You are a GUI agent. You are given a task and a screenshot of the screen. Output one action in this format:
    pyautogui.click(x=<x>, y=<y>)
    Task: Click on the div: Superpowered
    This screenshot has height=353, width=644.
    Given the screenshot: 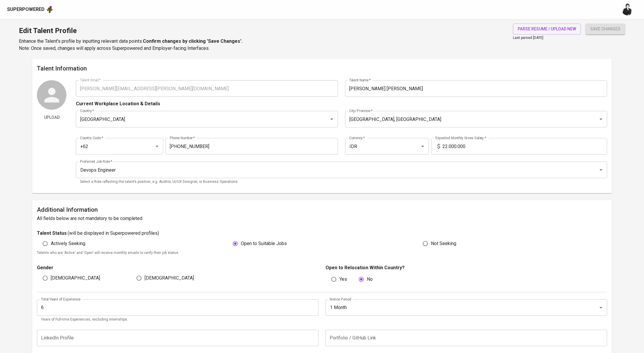 What is the action you would take?
    pyautogui.click(x=26, y=9)
    